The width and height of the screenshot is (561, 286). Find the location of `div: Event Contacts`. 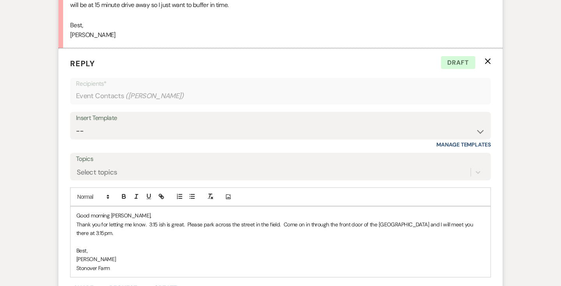

div: Event Contacts is located at coordinates (281, 96).